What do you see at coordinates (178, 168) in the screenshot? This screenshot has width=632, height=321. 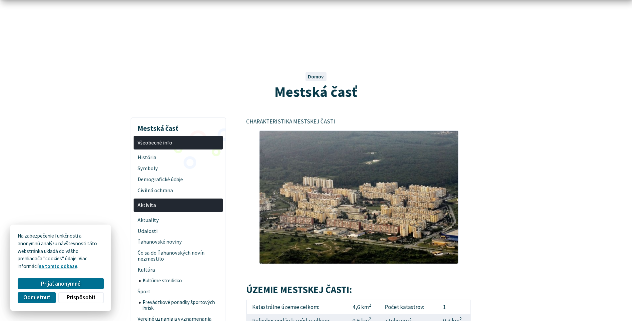 I see `a: Symboly` at bounding box center [178, 168].